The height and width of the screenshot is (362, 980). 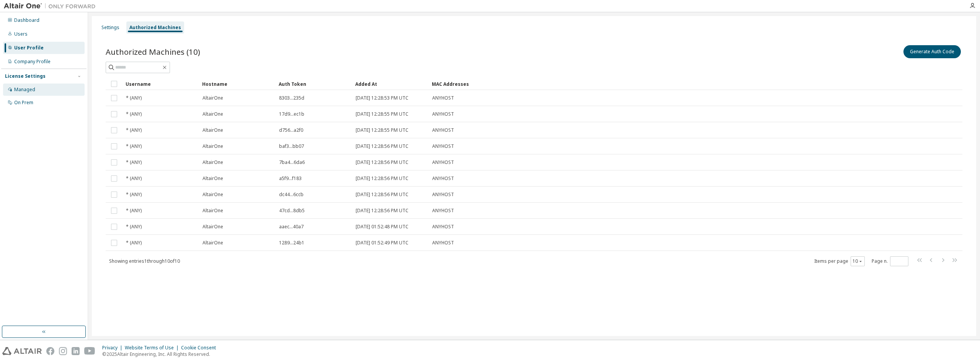 What do you see at coordinates (161, 354) in the screenshot?
I see `p: © 2025 Altair Engineering, Inc. All Rights Reserved.` at bounding box center [161, 354].